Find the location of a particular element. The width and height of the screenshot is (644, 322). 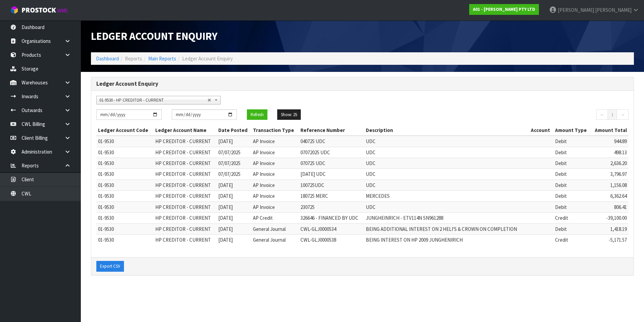

span: 806.41 is located at coordinates (620, 206).